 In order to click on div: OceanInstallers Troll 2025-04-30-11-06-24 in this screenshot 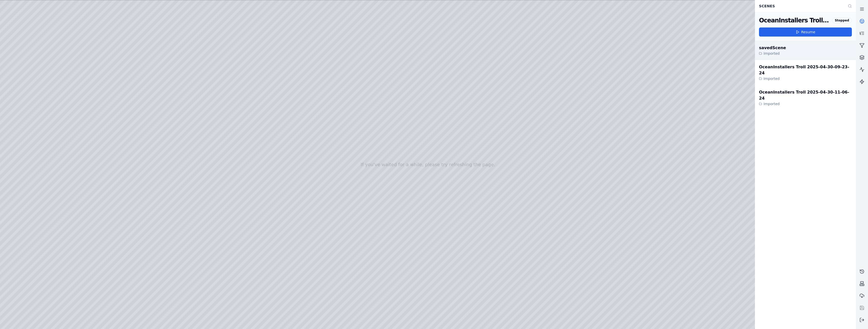, I will do `click(805, 96)`.